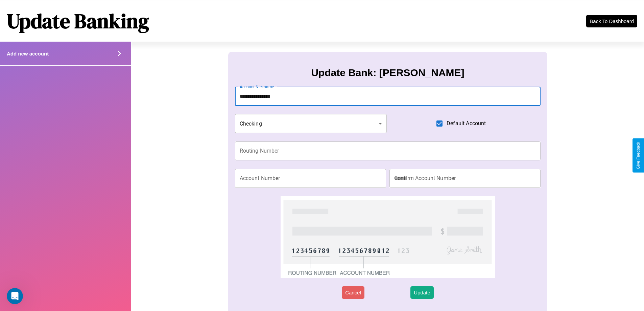 Image resolution: width=644 pixels, height=311 pixels. What do you see at coordinates (466, 124) in the screenshot?
I see `span: Default Account` at bounding box center [466, 124].